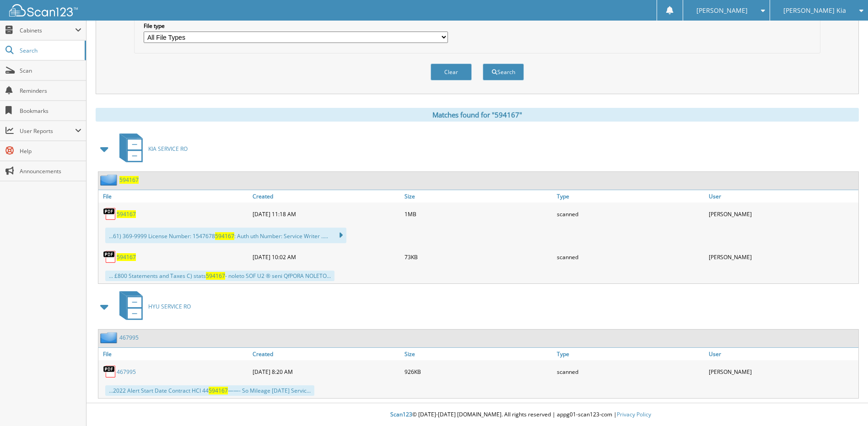 The height and width of the screenshot is (426, 868). I want to click on span: Reminders, so click(50, 90).